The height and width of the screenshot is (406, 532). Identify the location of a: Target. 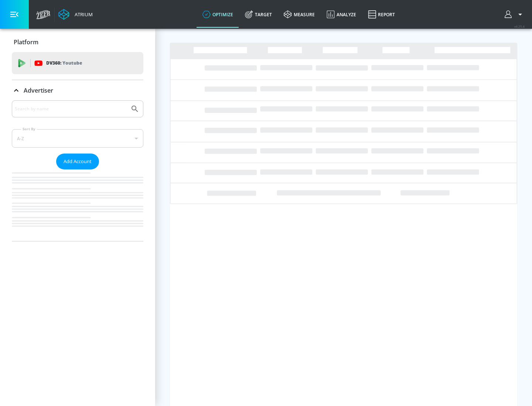
(258, 14).